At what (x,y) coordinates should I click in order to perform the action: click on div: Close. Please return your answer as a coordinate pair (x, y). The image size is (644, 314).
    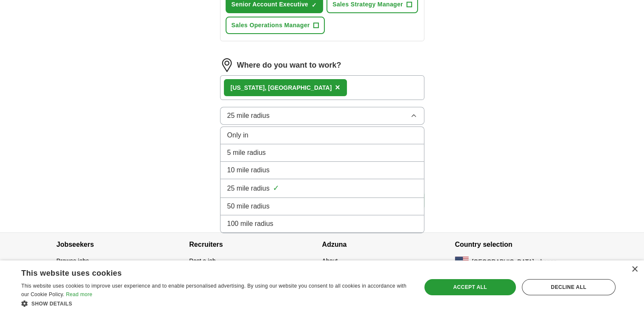
    Looking at the image, I should click on (634, 269).